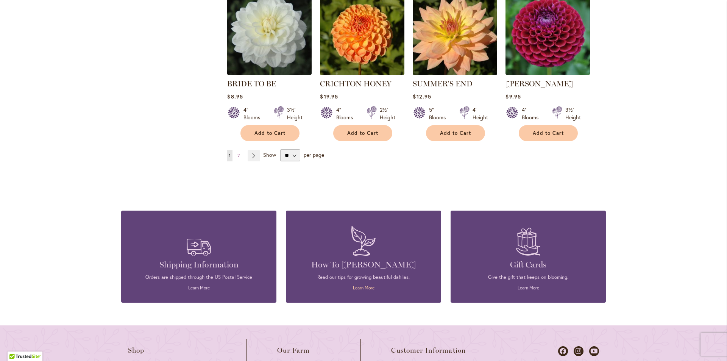  Describe the element at coordinates (428, 350) in the screenshot. I see `span: Customer Information` at that location.